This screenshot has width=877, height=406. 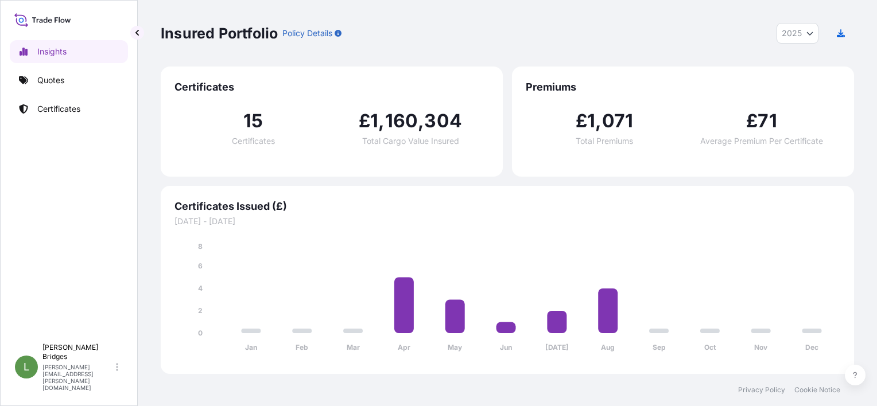 I want to click on span: Average Premium Per Certificate, so click(x=762, y=141).